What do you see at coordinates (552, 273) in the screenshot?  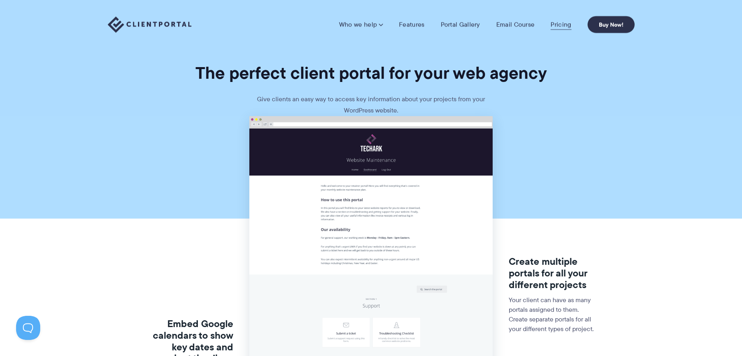 I see `h3: Create multiple portals for all your different projects` at bounding box center [552, 273].